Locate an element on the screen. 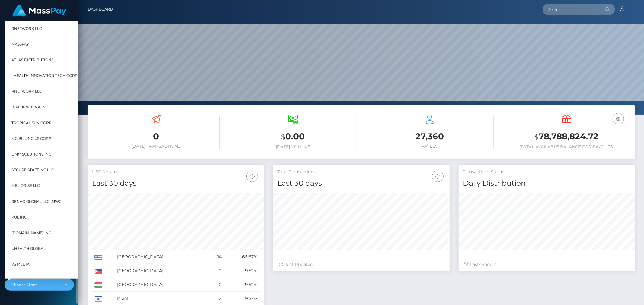 The height and width of the screenshot is (305, 644). span: MG Billing US Corp is located at coordinates (31, 139).